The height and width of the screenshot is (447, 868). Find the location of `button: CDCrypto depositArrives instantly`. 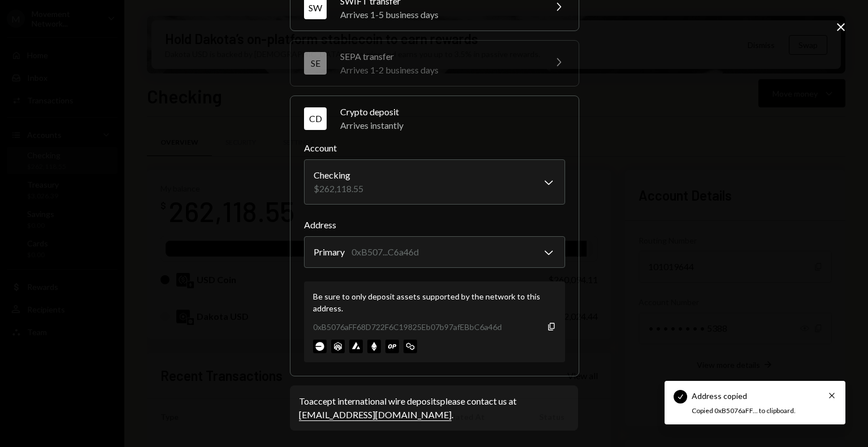

button: CDCrypto depositArrives instantly is located at coordinates (435, 118).